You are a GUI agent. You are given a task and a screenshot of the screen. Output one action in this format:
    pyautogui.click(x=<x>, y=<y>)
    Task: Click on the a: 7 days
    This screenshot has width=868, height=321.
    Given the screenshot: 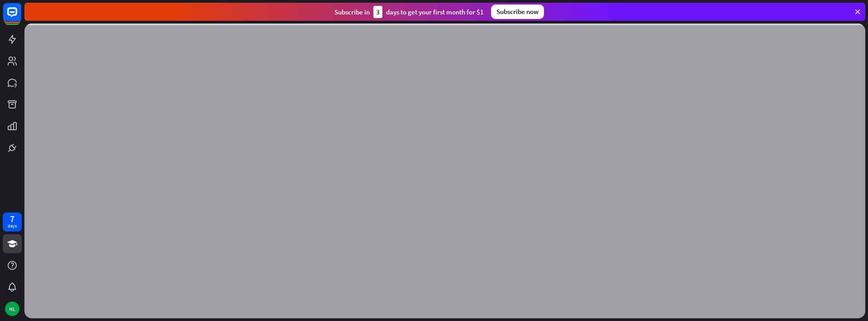 What is the action you would take?
    pyautogui.click(x=12, y=222)
    